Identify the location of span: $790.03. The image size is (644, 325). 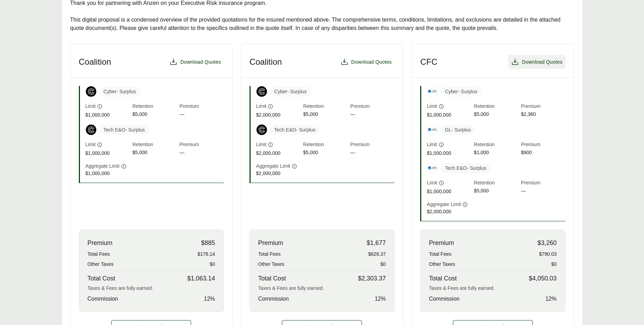
(548, 254).